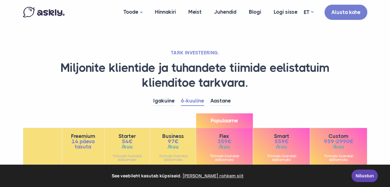 This screenshot has height=187, width=390. I want to click on span: 54€, so click(127, 141).